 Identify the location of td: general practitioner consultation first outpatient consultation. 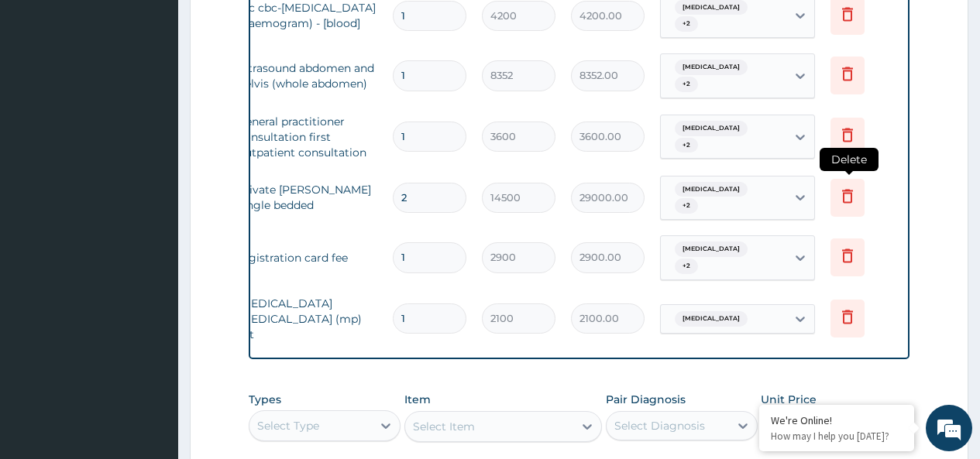
(307, 137).